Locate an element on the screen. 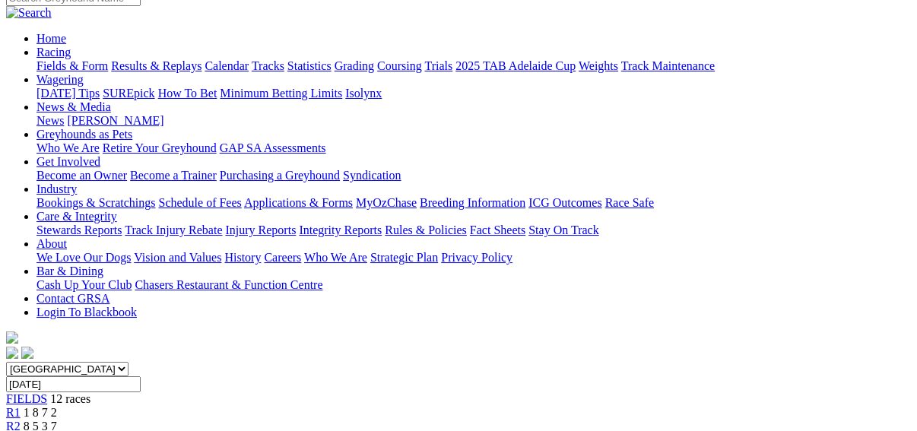 This screenshot has height=431, width=917. a: News is located at coordinates (50, 120).